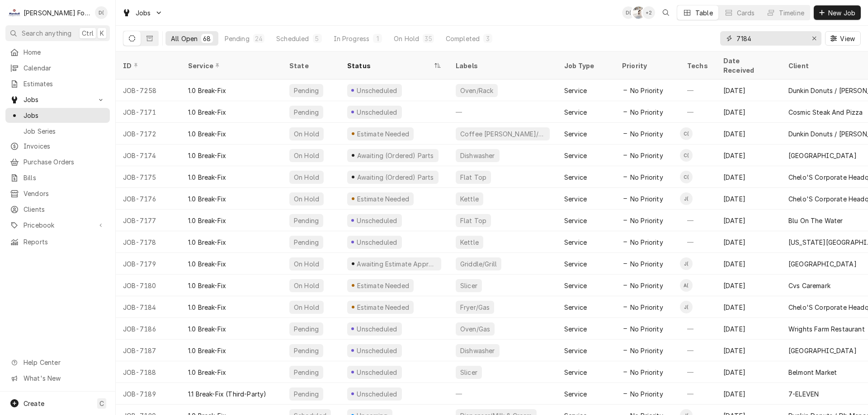  Describe the element at coordinates (639, 13) in the screenshot. I see `div: K(` at that location.